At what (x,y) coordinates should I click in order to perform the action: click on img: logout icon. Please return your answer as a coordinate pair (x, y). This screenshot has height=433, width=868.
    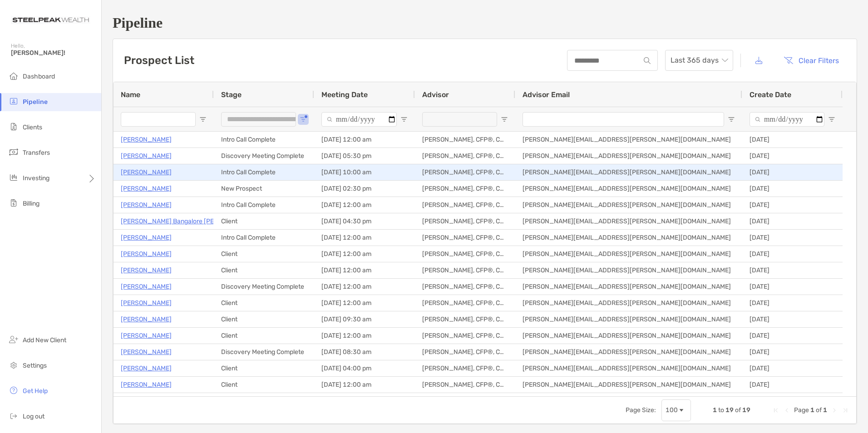
    Looking at the image, I should click on (13, 416).